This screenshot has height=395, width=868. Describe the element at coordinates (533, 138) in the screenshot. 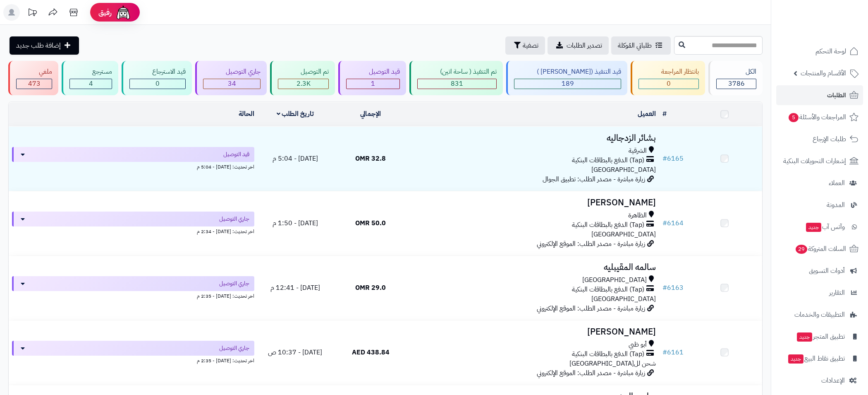

I see `h3: بشائر الزدجاليه` at that location.